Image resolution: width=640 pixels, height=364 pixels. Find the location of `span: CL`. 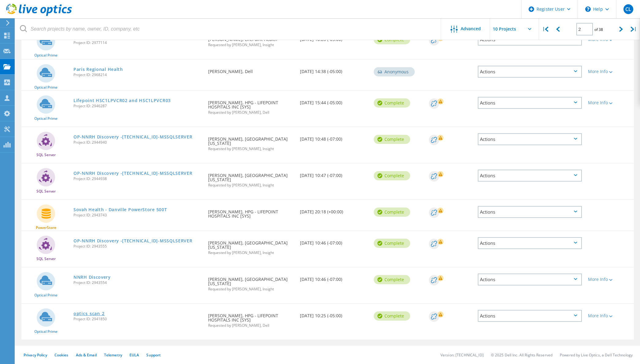

span: CL is located at coordinates (628, 9).